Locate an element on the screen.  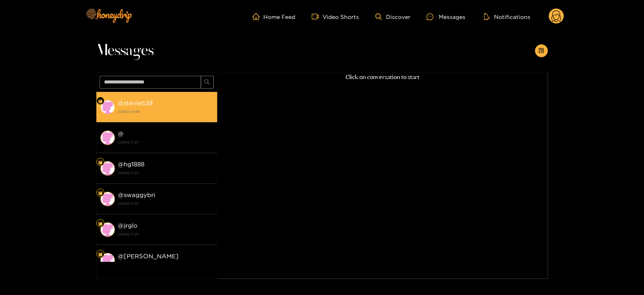
strong: @ jrglo is located at coordinates (128, 225).